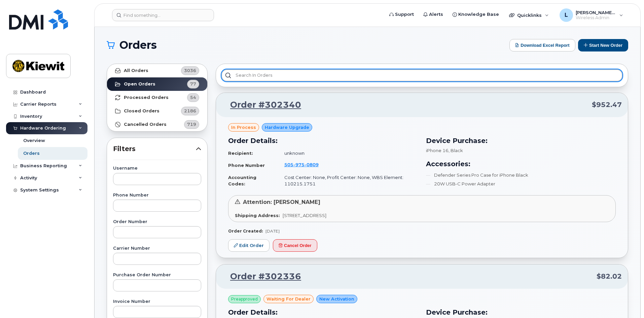 Image resolution: width=644 pixels, height=318 pixels. I want to click on a: 5059750809, so click(305, 165).